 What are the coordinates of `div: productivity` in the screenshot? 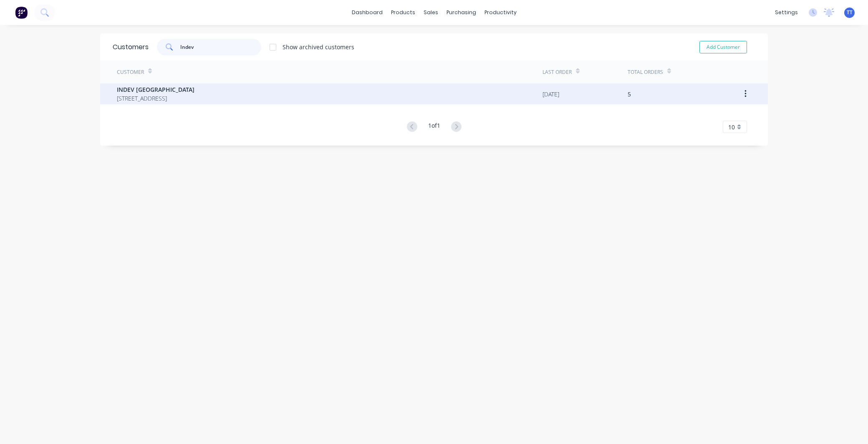 It's located at (500, 13).